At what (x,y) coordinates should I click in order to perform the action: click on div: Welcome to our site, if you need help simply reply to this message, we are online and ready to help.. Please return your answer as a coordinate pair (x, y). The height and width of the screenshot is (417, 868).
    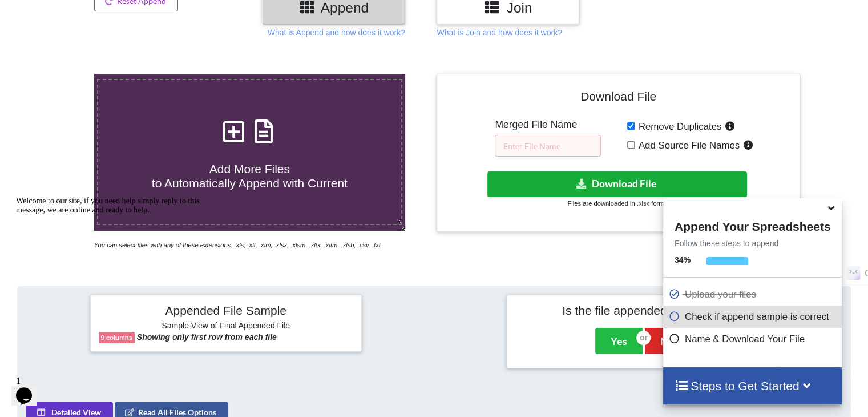
    Looking at the image, I should click on (107, 14).